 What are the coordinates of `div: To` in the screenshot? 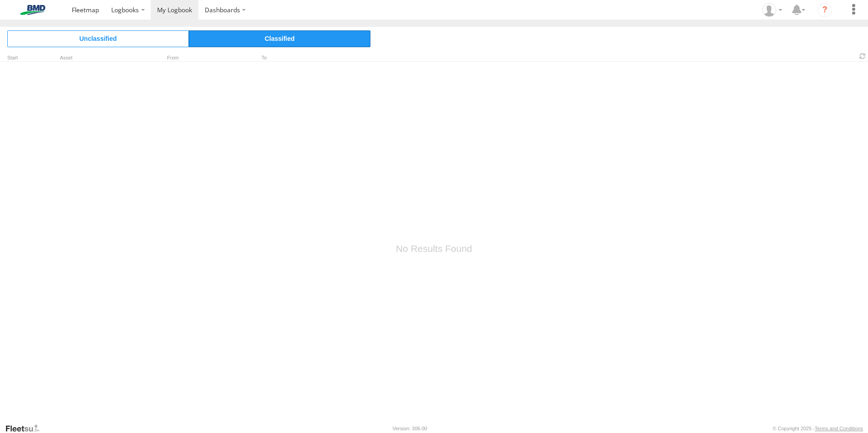 It's located at (295, 58).